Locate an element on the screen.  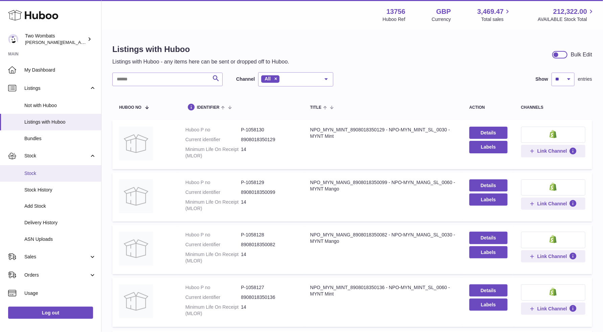
dd: 8908018350099 is located at coordinates (269, 192).